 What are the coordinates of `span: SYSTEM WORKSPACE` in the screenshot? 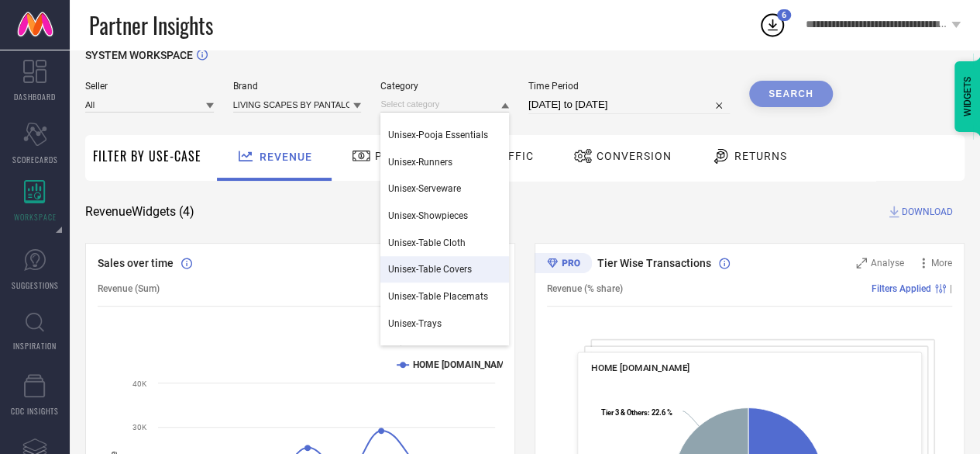 It's located at (138, 55).